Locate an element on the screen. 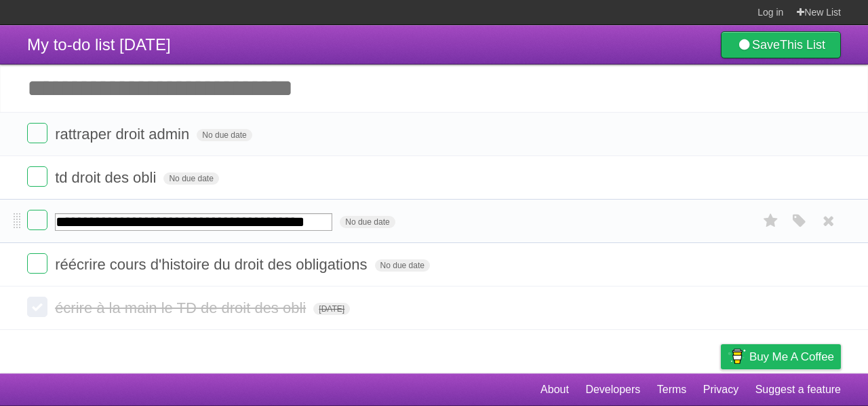  span: td droit des obli is located at coordinates (107, 177).